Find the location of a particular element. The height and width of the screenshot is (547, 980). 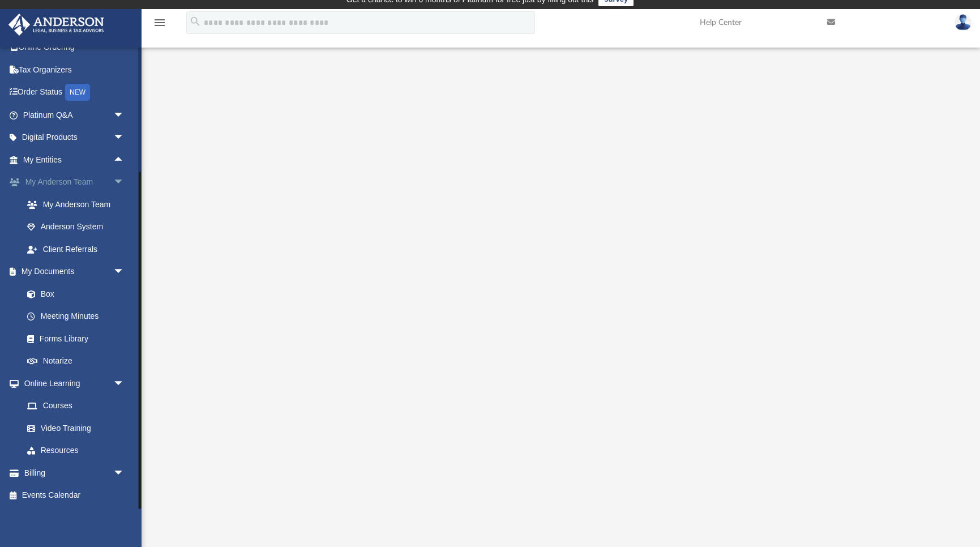

a: Video Training is located at coordinates (73, 428).